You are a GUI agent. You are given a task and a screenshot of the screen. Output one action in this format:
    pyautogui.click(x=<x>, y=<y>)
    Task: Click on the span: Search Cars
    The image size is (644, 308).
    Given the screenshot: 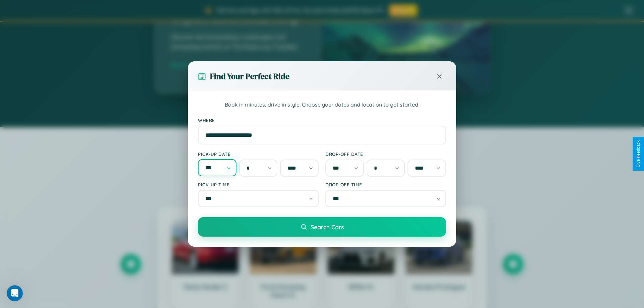 What is the action you would take?
    pyautogui.click(x=327, y=227)
    